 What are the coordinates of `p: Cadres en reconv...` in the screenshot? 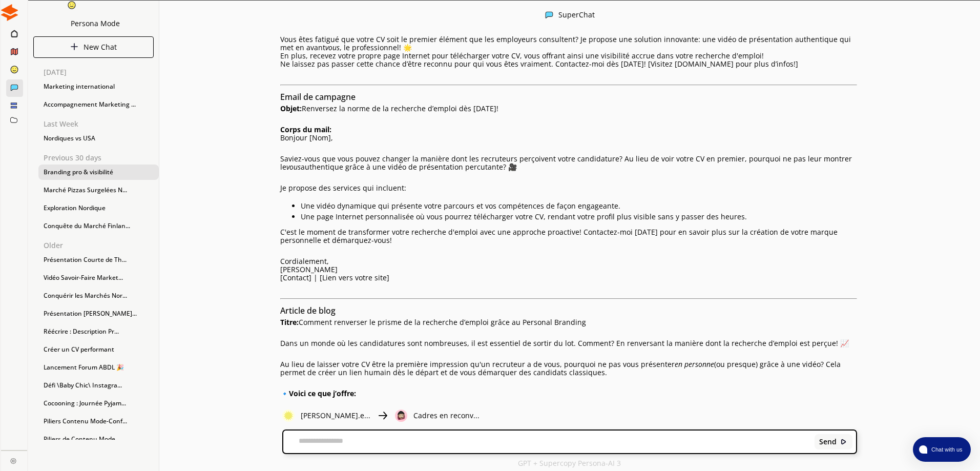 It's located at (446, 416).